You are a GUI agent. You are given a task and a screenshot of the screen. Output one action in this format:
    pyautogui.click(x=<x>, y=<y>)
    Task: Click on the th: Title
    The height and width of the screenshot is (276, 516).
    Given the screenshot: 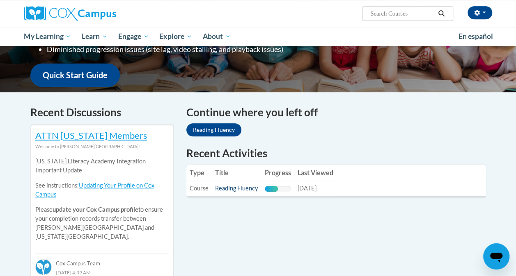 What is the action you would take?
    pyautogui.click(x=236, y=173)
    